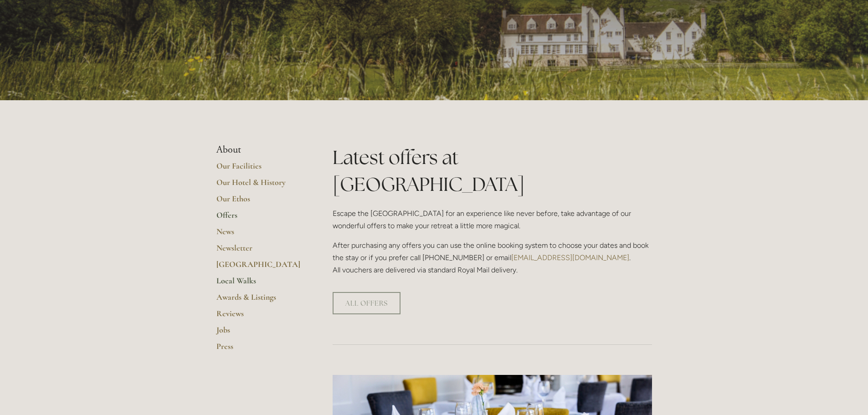 The width and height of the screenshot is (868, 415). Describe the element at coordinates (260, 333) in the screenshot. I see `a: Jobs` at that location.